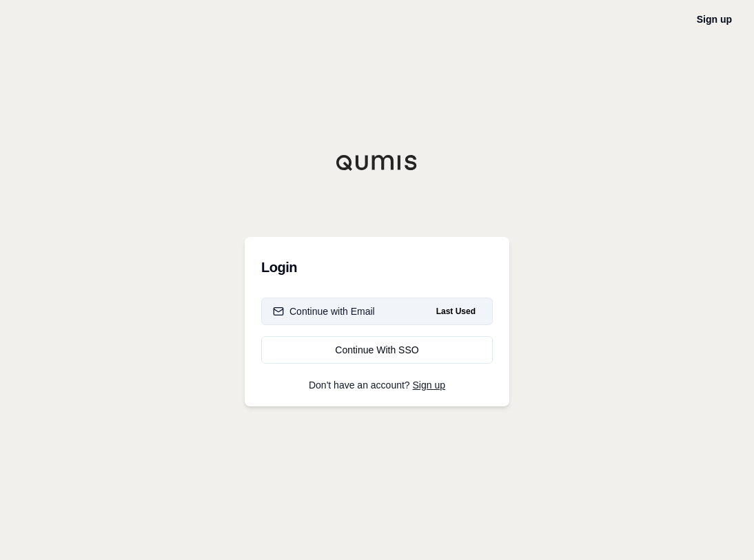  Describe the element at coordinates (455, 312) in the screenshot. I see `span: Last Used` at that location.